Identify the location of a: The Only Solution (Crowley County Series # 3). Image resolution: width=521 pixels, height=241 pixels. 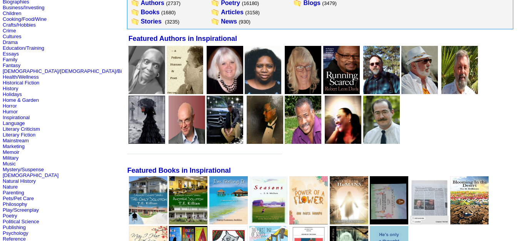
(148, 222).